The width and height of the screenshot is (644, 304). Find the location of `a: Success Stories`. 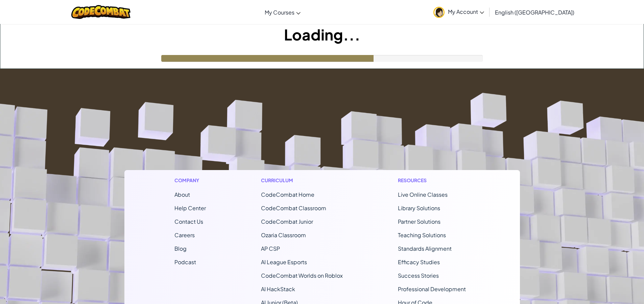

a: Success Stories is located at coordinates (418, 276).